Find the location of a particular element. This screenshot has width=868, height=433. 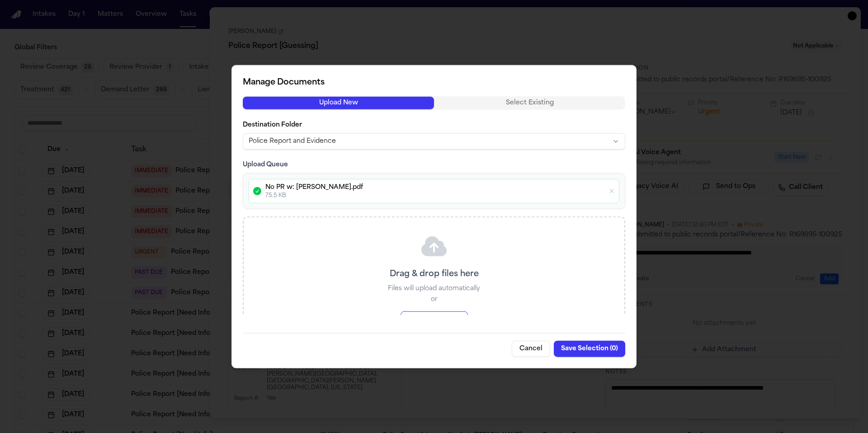

button: Upload New is located at coordinates (338, 103).